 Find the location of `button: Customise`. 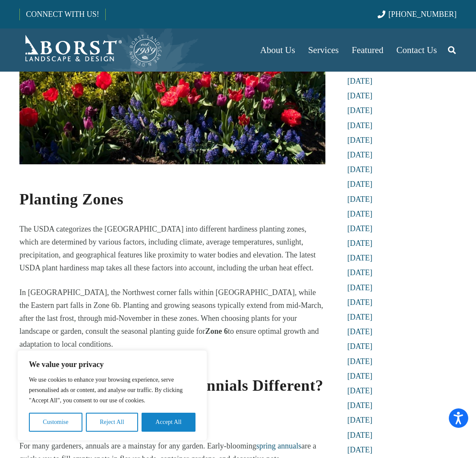

button: Customise is located at coordinates (56, 422).